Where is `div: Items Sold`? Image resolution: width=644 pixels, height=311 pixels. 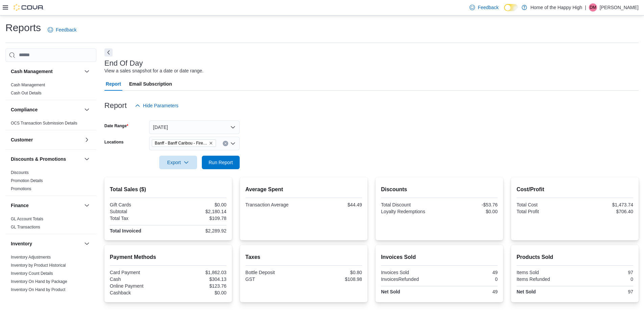 div: Items Sold is located at coordinates (545, 273).